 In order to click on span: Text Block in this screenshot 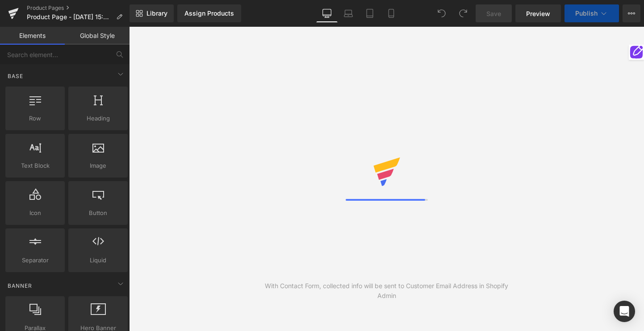, I will do `click(35, 166)`.